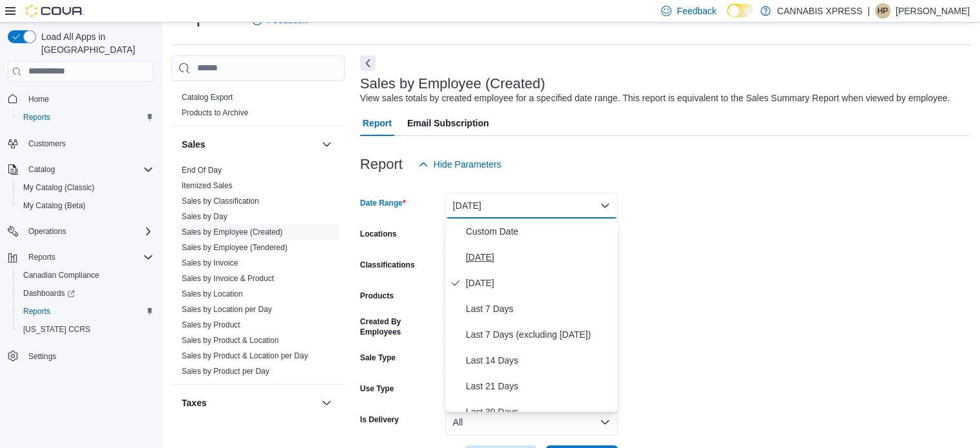  Describe the element at coordinates (86, 293) in the screenshot. I see `a: Dashboards` at that location.